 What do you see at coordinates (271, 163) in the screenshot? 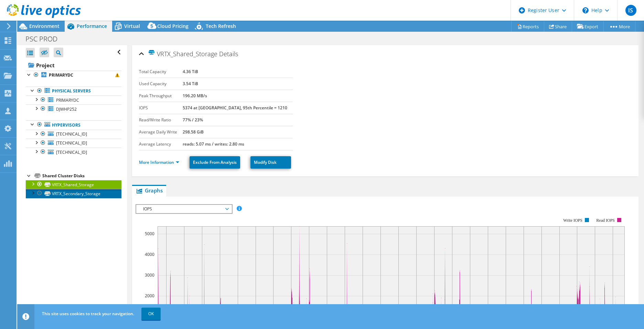
I see `a: Modify Disk` at bounding box center [271, 163].